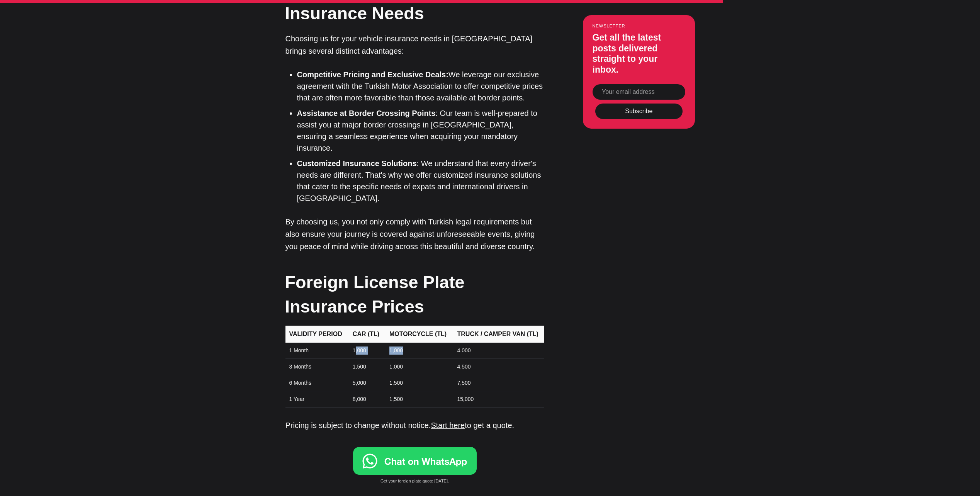 The image size is (980, 496). What do you see at coordinates (366, 113) in the screenshot?
I see `strong: Assistance at Border Crossing Points` at bounding box center [366, 113].